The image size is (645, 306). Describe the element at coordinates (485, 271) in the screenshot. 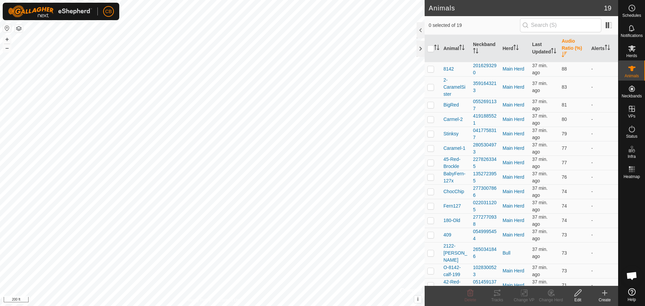

I see `div: 1028300523` at that location.